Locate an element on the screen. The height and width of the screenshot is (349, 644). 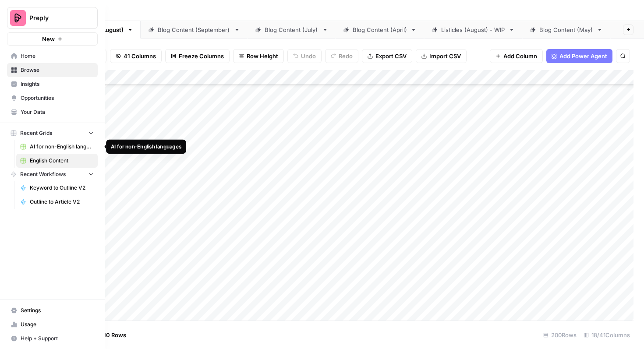
span: Export CSV is located at coordinates (391, 56).